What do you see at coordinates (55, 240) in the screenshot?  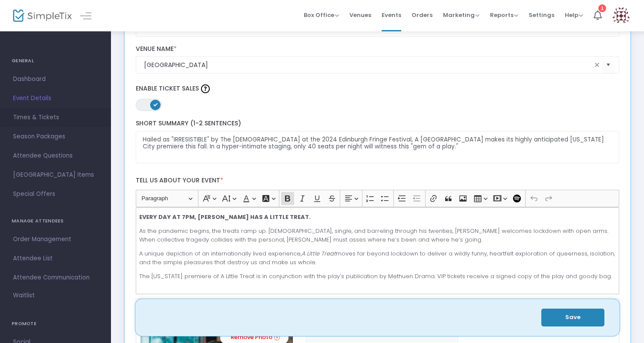 I see `span: Order Management` at bounding box center [55, 240].